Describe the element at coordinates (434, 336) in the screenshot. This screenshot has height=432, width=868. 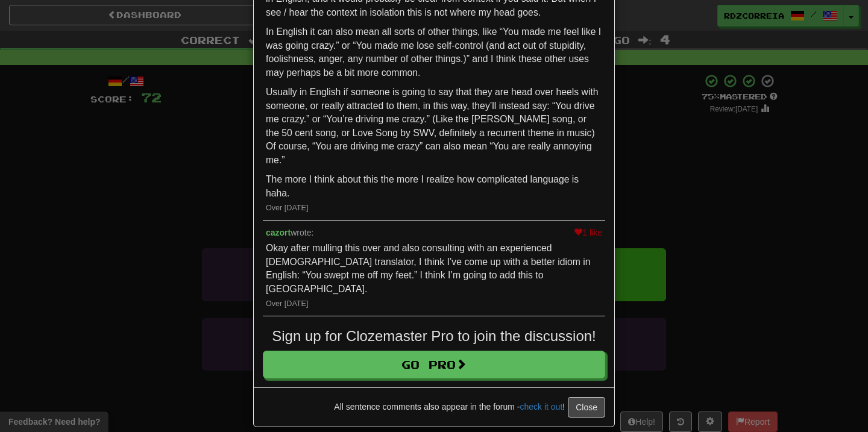
I see `h3: Sign up for Clozemaster Pro to join the discussion!` at that location.